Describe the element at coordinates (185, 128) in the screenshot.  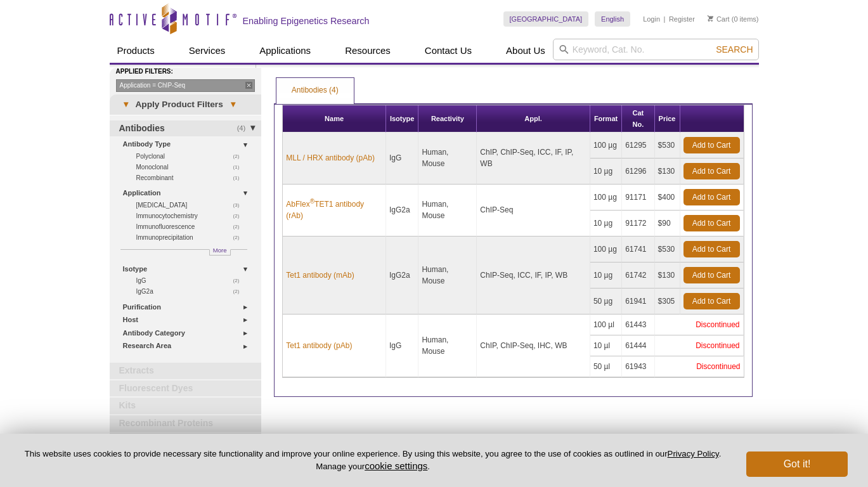
I see `a: (4)Antibodies` at that location.